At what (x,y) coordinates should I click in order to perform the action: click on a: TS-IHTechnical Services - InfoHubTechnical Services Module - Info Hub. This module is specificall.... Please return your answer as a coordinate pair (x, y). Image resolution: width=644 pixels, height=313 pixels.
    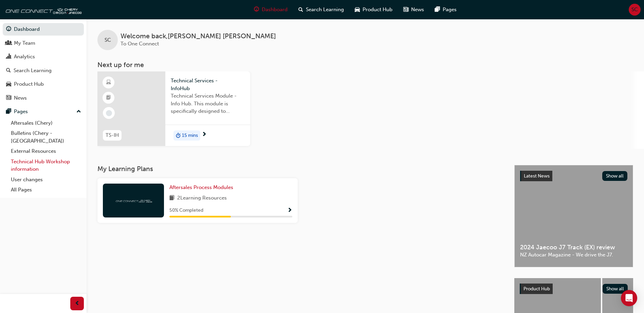
    Looking at the image, I should click on (174, 109).